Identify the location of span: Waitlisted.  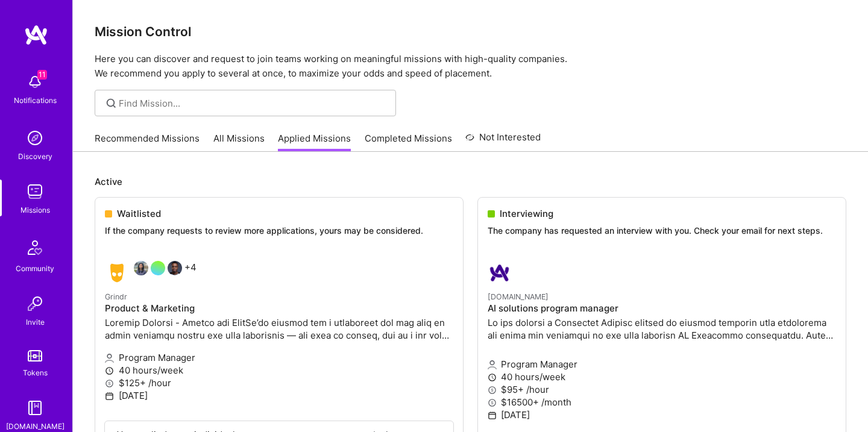
(139, 213).